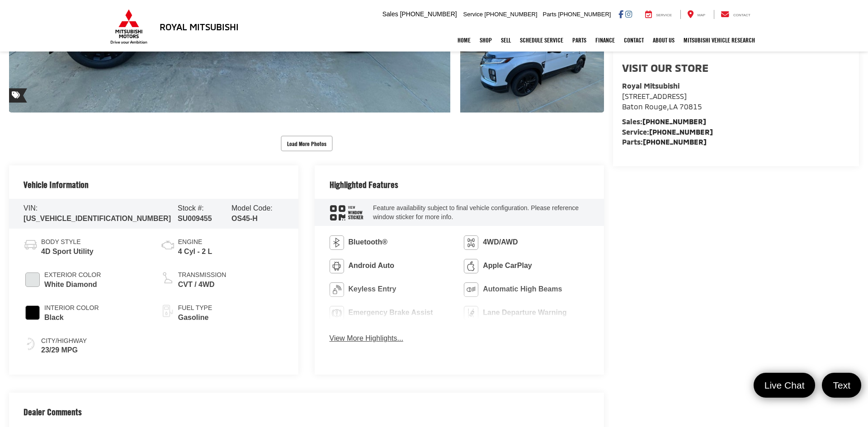 The width and height of the screenshot is (868, 427). Describe the element at coordinates (364, 185) in the screenshot. I see `h2: Highlighted Features` at that location.